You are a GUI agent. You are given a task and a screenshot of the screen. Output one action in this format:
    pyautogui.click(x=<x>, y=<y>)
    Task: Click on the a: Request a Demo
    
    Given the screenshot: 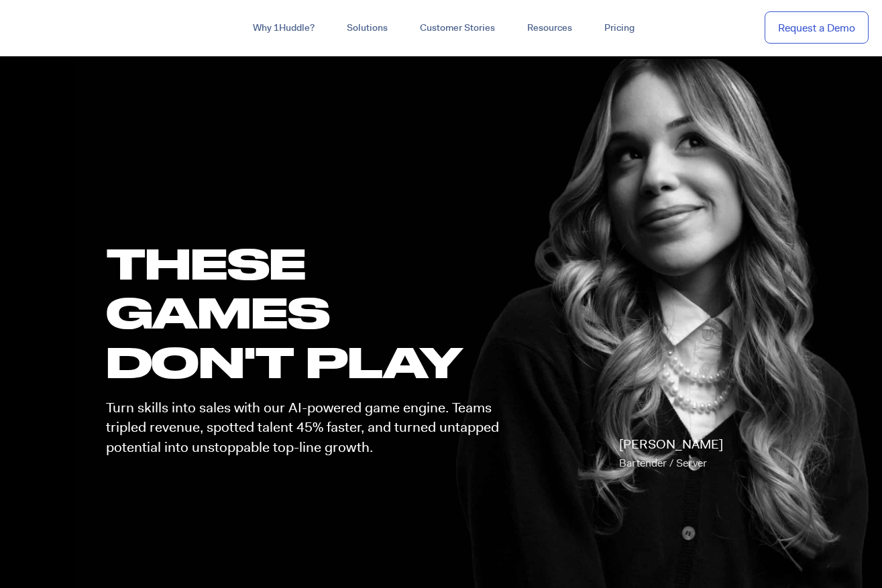 What is the action you would take?
    pyautogui.click(x=817, y=28)
    